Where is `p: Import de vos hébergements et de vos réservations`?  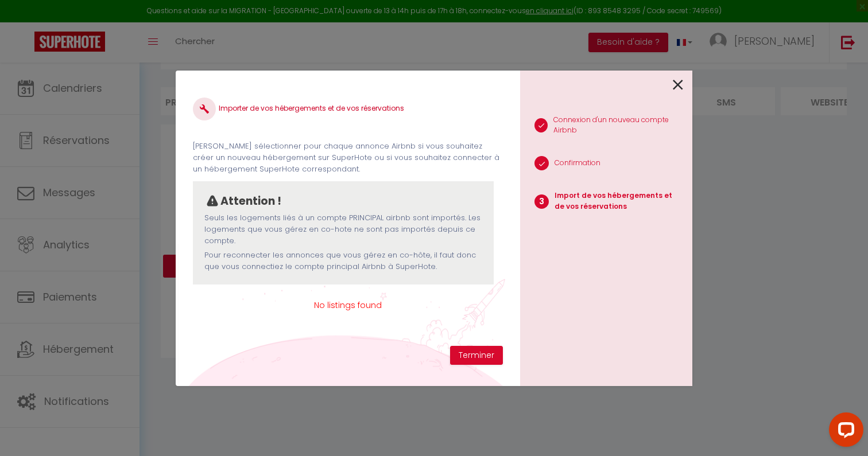 p: Import de vos hébergements et de vos réservations is located at coordinates (619, 201).